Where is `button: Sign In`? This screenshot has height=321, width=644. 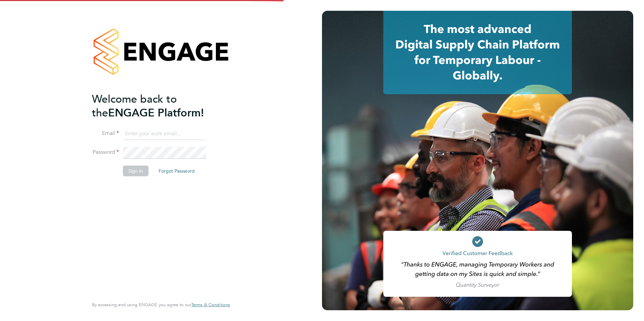 button: Sign In is located at coordinates (136, 171).